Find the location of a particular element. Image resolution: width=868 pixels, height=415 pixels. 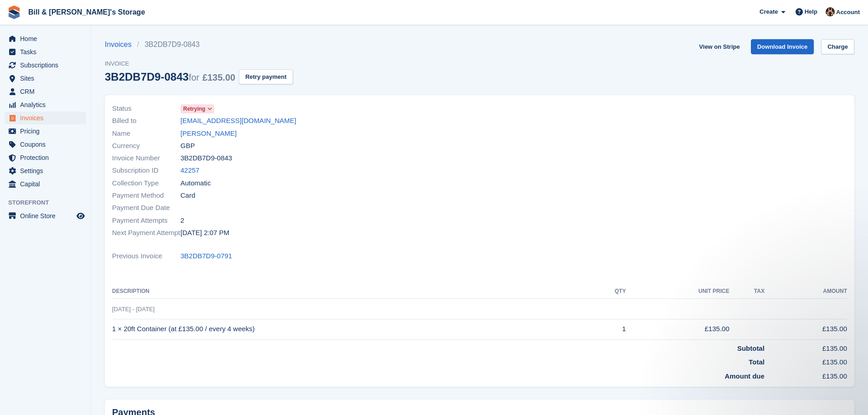

span: Payment Method is located at coordinates (147, 196).